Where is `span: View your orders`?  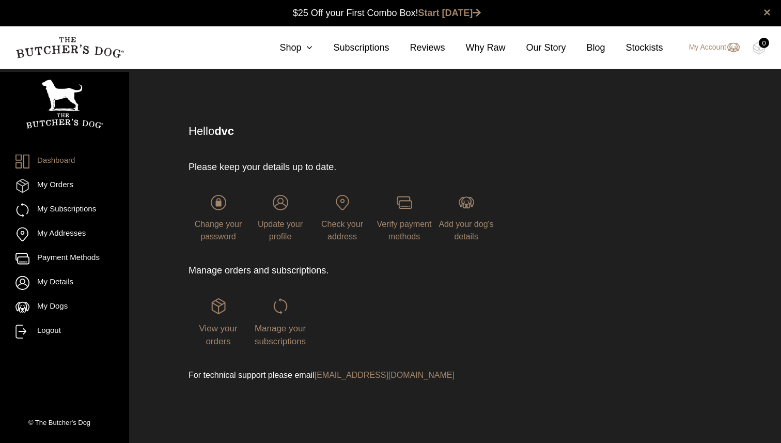 span: View your orders is located at coordinates (218, 335).